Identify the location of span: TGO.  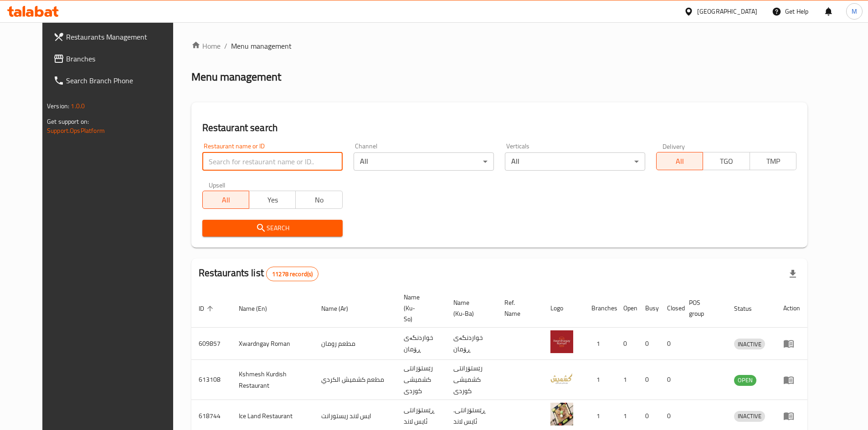
(726, 162).